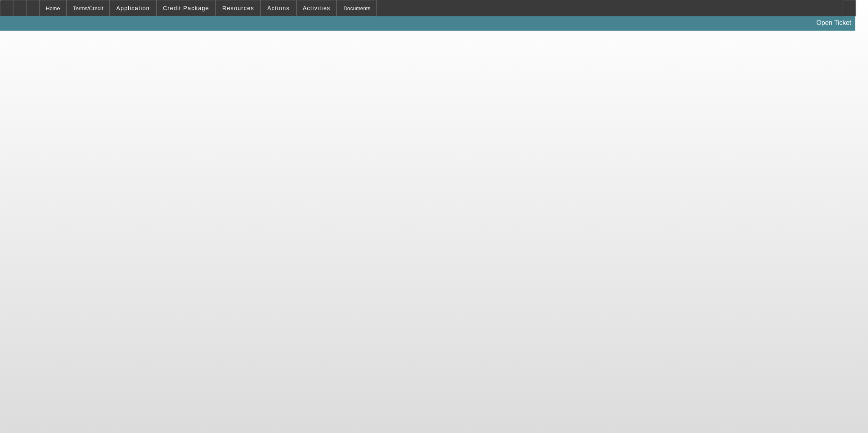  Describe the element at coordinates (278, 8) in the screenshot. I see `span: Actions` at that location.